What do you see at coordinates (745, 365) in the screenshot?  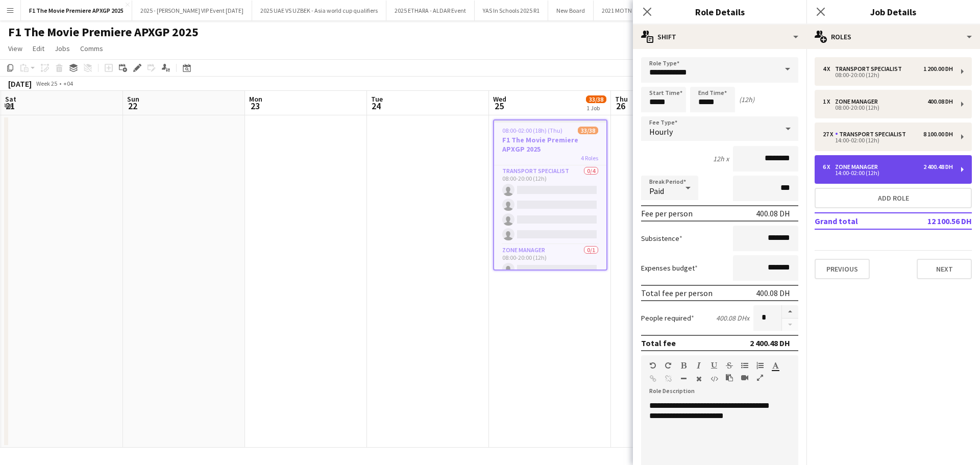 I see `button: Unordered List` at bounding box center [745, 365].